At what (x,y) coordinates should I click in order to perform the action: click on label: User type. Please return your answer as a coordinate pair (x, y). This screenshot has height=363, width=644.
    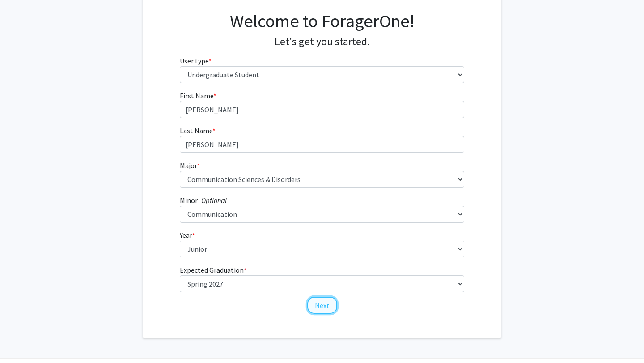
    Looking at the image, I should click on (195, 61).